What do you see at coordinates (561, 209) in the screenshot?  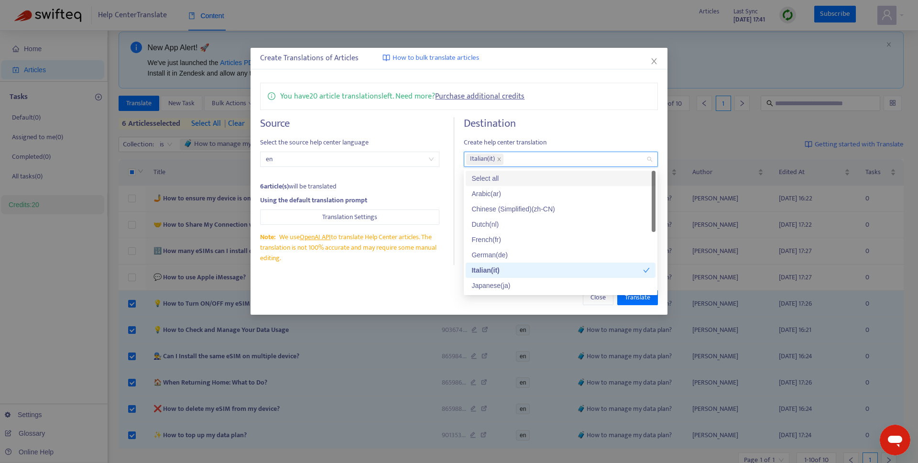 I see `div: Chinese (Simplified) ( zh-CN )` at bounding box center [561, 209].